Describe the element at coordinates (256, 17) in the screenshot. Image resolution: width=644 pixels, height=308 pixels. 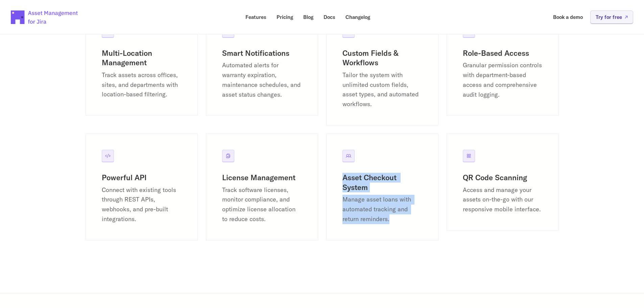
I see `p: Features` at that location.